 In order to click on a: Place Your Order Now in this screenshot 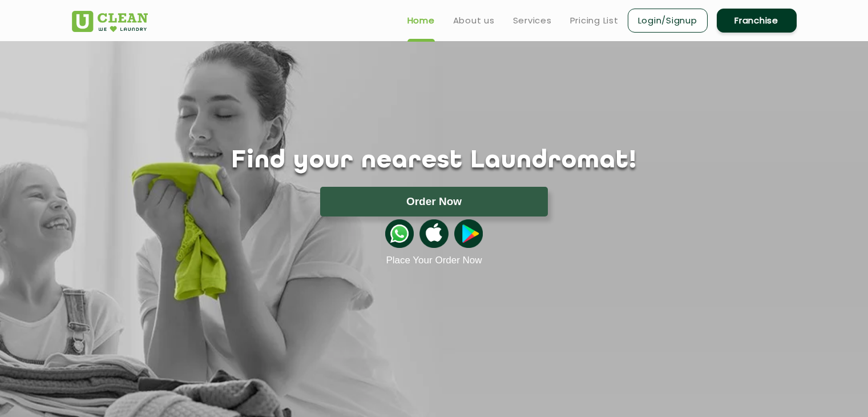, I will do `click(433, 260)`.